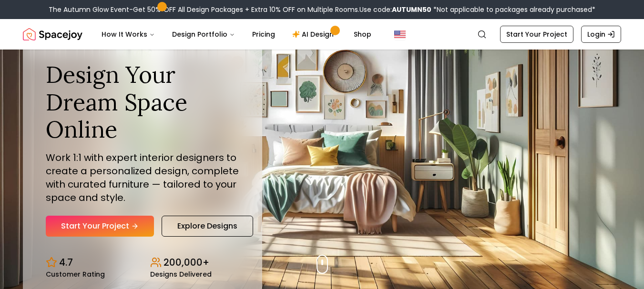  Describe the element at coordinates (322, 34) in the screenshot. I see `nav: Global` at that location.